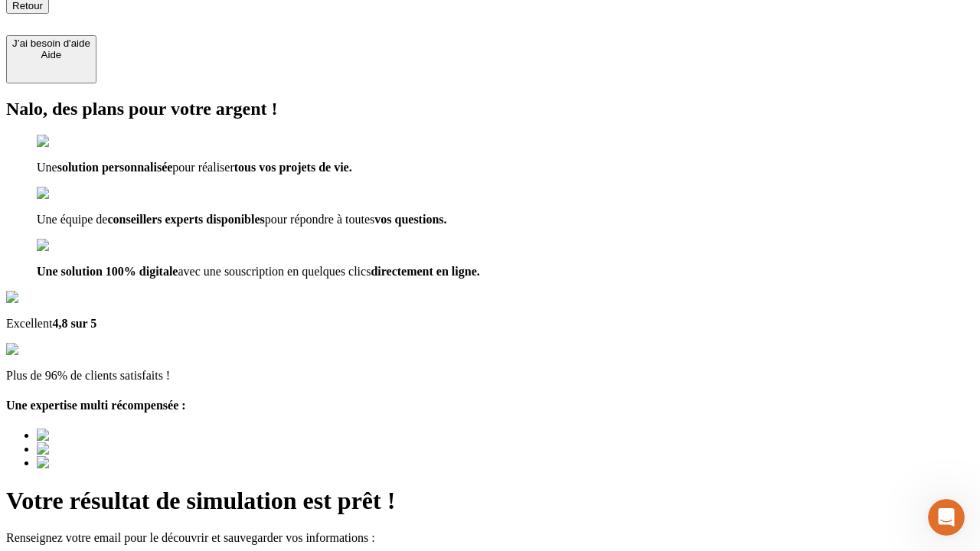  What do you see at coordinates (44, 350) in the screenshot?
I see `img: reviews stars` at bounding box center [44, 350].